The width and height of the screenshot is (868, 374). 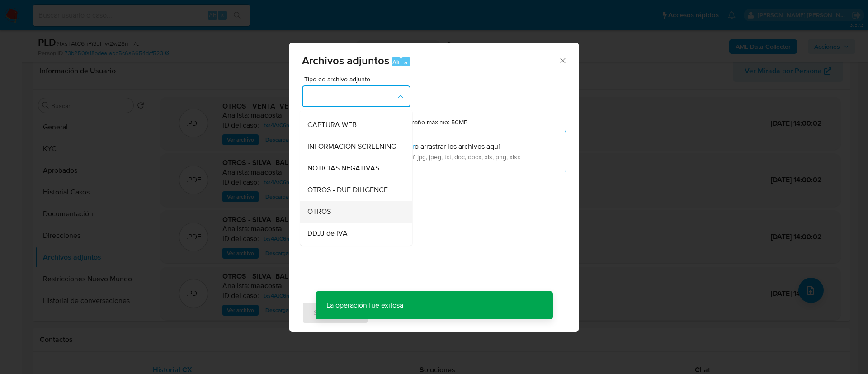 I want to click on span: OTROS, so click(x=319, y=211).